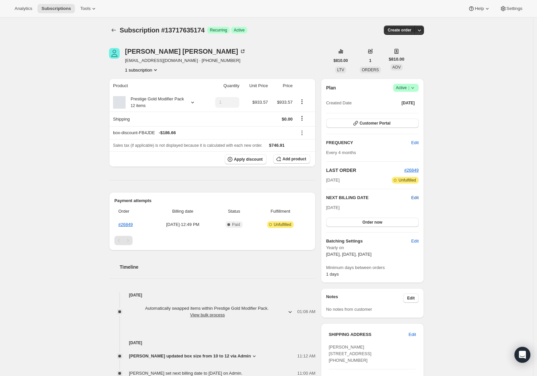 The height and width of the screenshot is (376, 537). What do you see at coordinates (302, 102) in the screenshot?
I see `button: Product actions` at bounding box center [302, 102].